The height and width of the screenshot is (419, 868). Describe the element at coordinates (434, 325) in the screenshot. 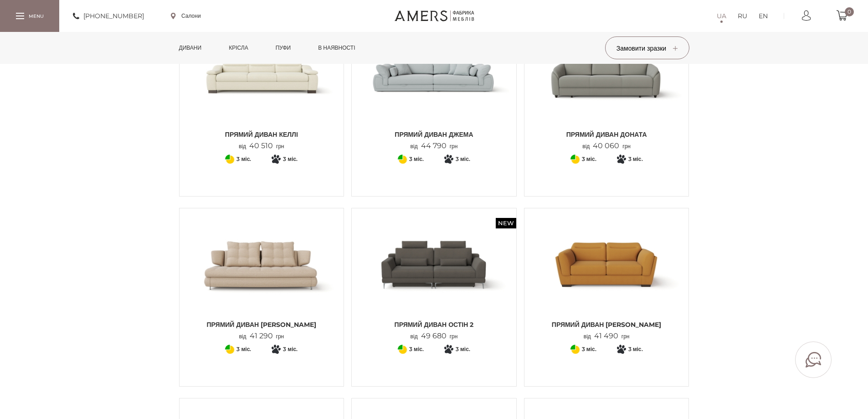

I see `span: Прямий диван ОСТІН 2` at that location.